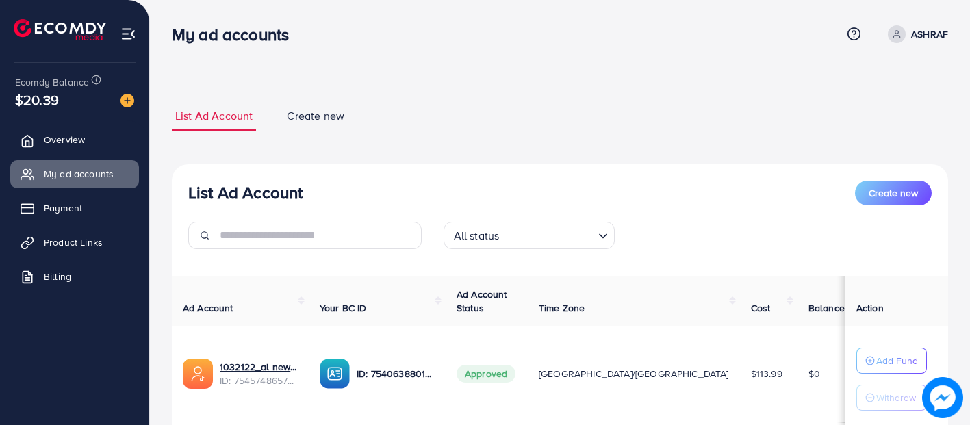  Describe the element at coordinates (198, 374) in the screenshot. I see `img: ic-ads-acc.e4c84228.svg` at that location.